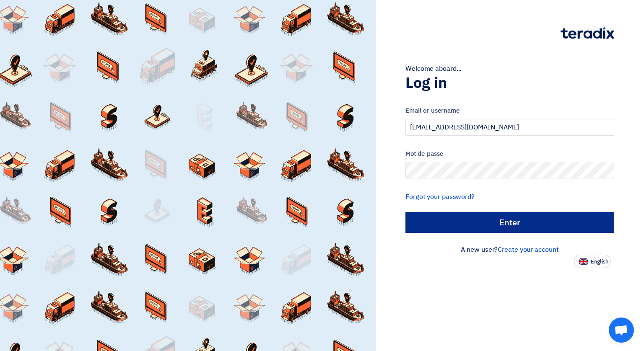 Image resolution: width=644 pixels, height=351 pixels. Describe the element at coordinates (592, 262) in the screenshot. I see `button: English` at that location.